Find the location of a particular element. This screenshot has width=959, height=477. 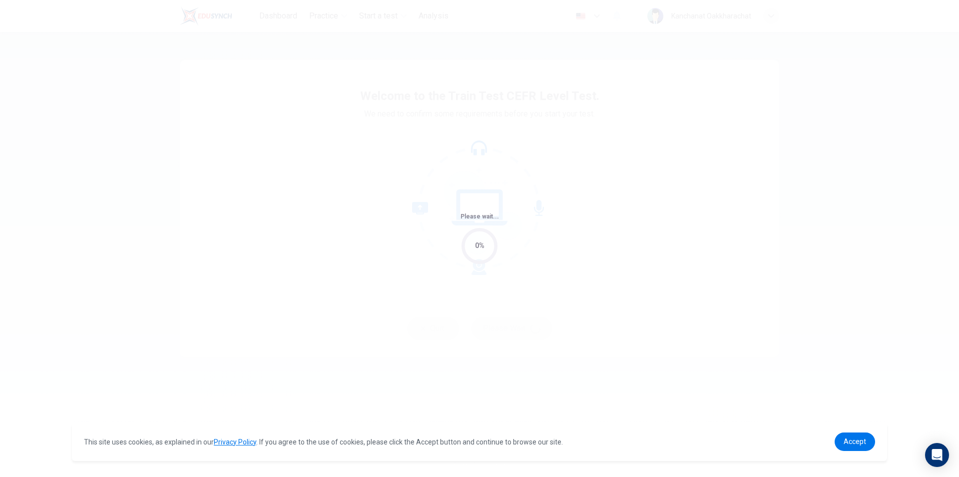

div: 0% is located at coordinates (480, 245).